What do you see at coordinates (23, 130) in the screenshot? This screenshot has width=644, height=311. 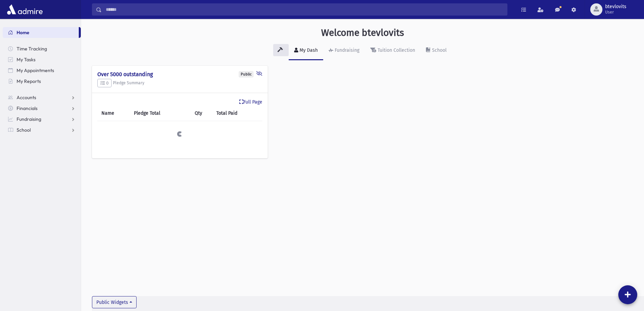 I see `span: School` at bounding box center [23, 130].